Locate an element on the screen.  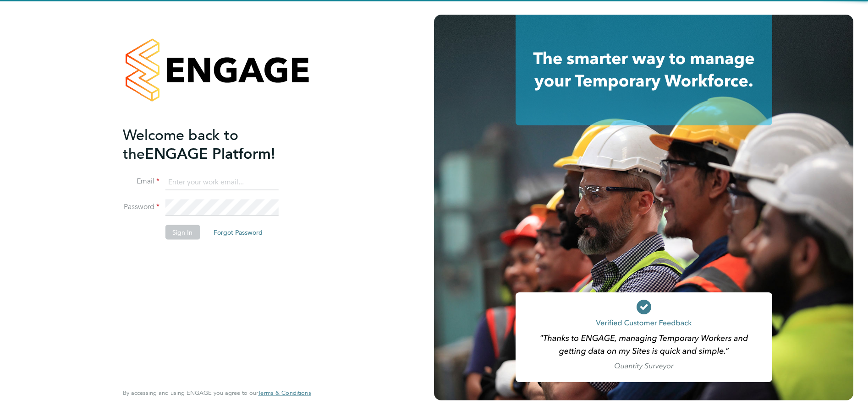
h2: ENGAGE Platform! is located at coordinates (212, 144).